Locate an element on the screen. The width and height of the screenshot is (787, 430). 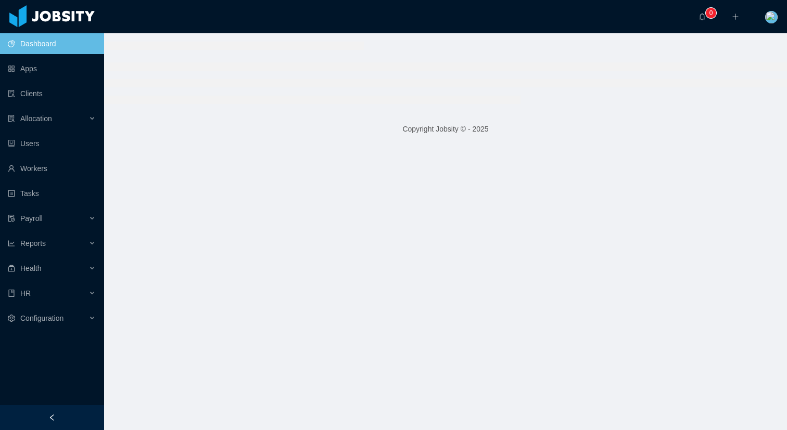
a: icon: userWorkers is located at coordinates (52, 169).